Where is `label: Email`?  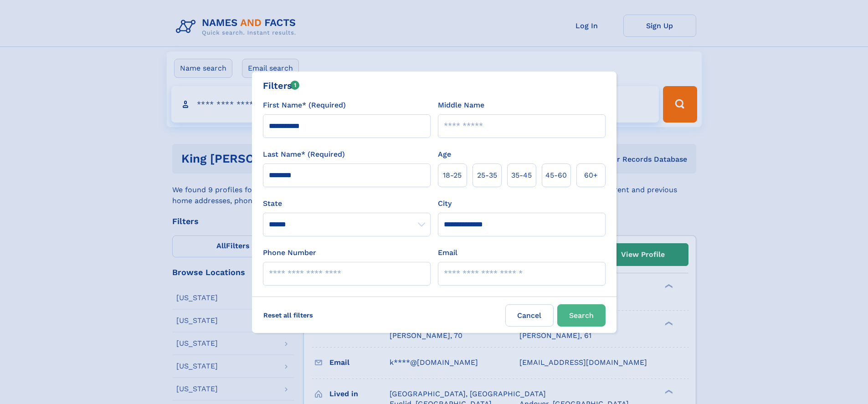 label: Email is located at coordinates (448, 252).